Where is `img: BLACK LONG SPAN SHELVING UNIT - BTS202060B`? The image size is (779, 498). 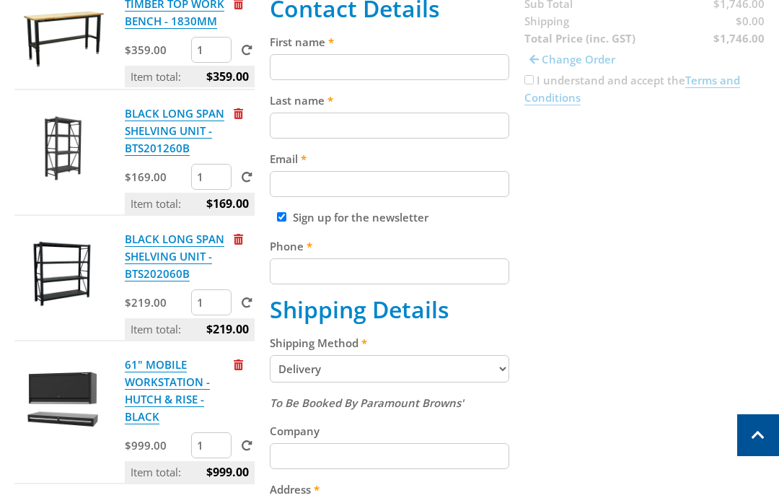
img: BLACK LONG SPAN SHELVING UNIT - BTS202060B is located at coordinates (63, 273).